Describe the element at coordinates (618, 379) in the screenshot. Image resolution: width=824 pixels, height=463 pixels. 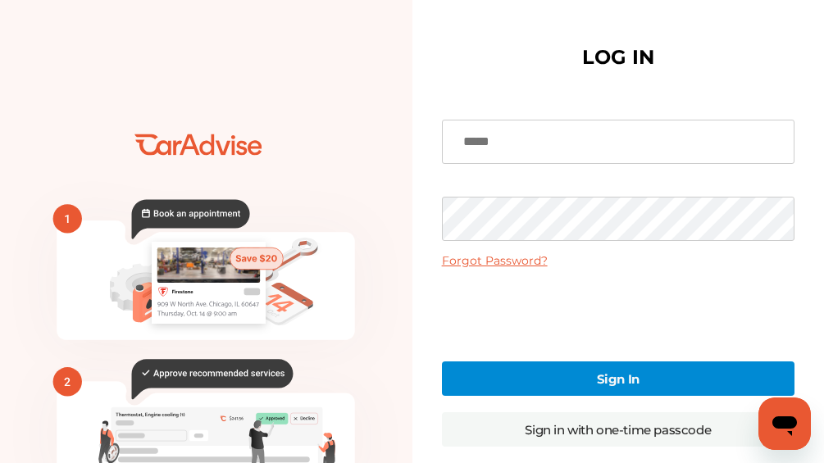
I see `a: Sign In` at that location.